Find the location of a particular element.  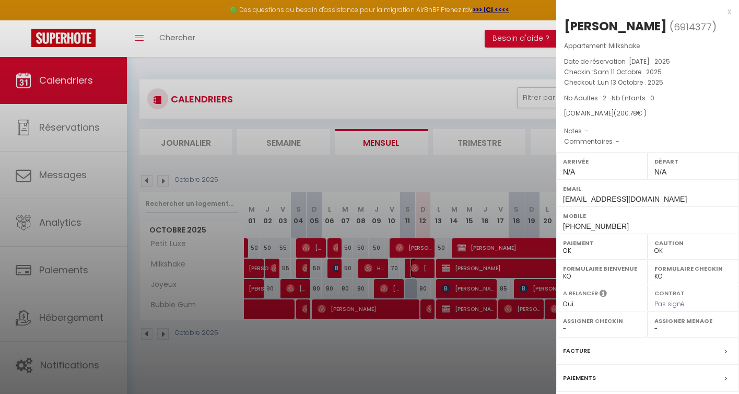

label: Assigner Checkin is located at coordinates (602, 321).